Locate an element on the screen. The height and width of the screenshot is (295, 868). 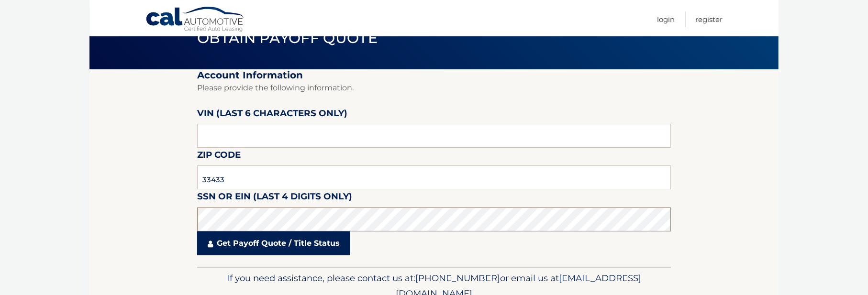
span: Obtain Payoff Quote is located at coordinates (287, 37).